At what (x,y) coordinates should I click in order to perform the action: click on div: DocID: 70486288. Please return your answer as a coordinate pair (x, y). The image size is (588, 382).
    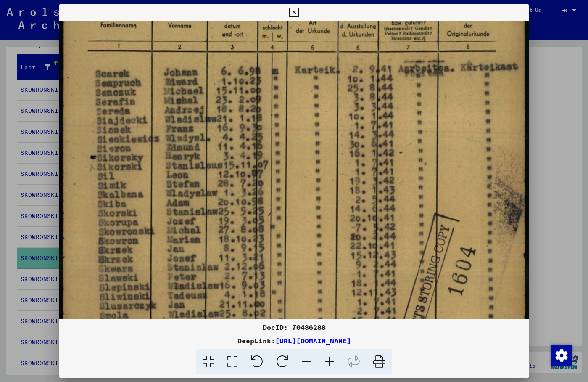
    Looking at the image, I should click on (294, 327).